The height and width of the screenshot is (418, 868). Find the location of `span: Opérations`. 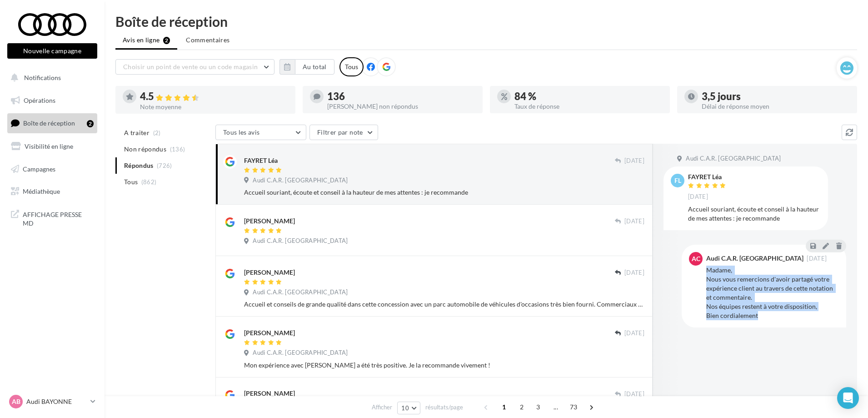

span: Opérations is located at coordinates (39, 100).